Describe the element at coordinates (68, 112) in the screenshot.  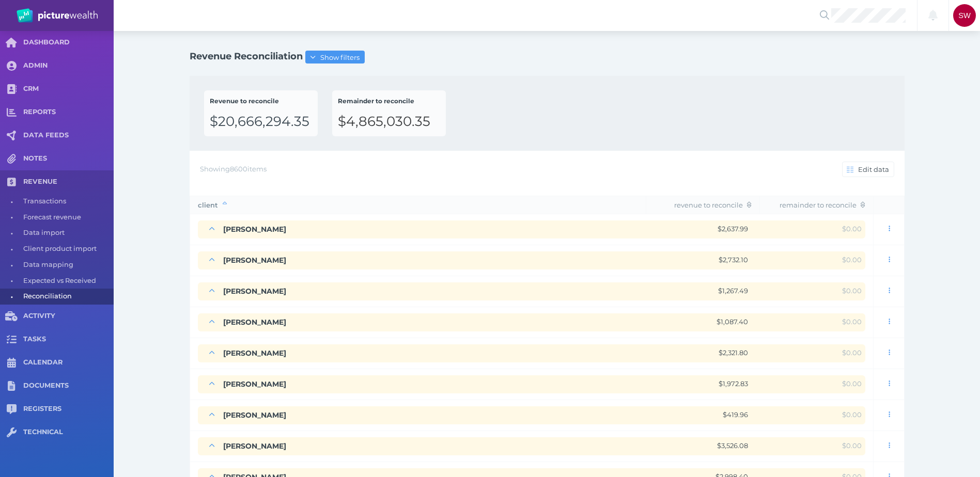
I see `span: REPORTS` at that location.